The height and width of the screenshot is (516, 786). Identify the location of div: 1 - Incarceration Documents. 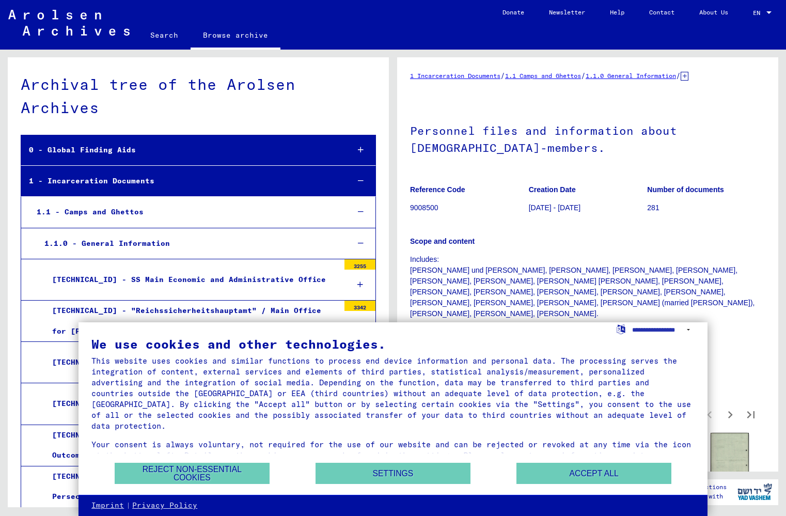
(181, 181).